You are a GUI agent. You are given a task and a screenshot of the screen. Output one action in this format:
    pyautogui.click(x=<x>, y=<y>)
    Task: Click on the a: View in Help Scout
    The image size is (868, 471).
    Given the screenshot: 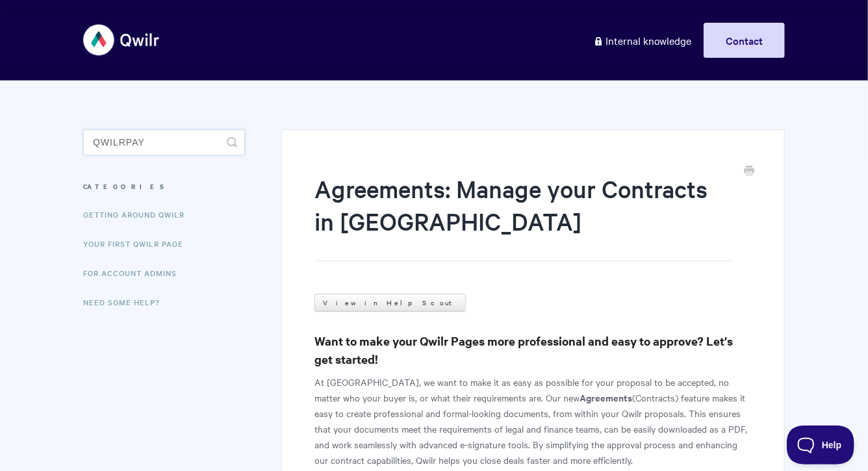 What is the action you would take?
    pyautogui.click(x=389, y=303)
    